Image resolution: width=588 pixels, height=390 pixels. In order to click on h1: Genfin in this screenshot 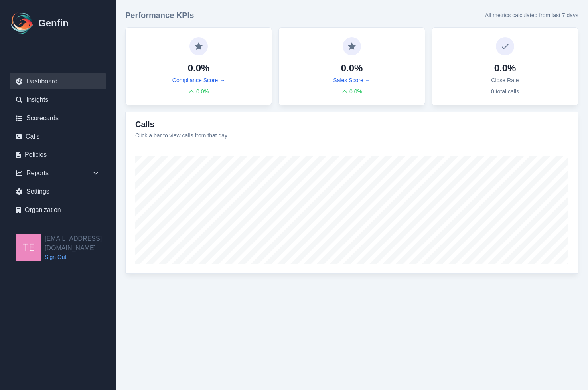, I will do `click(53, 23)`.